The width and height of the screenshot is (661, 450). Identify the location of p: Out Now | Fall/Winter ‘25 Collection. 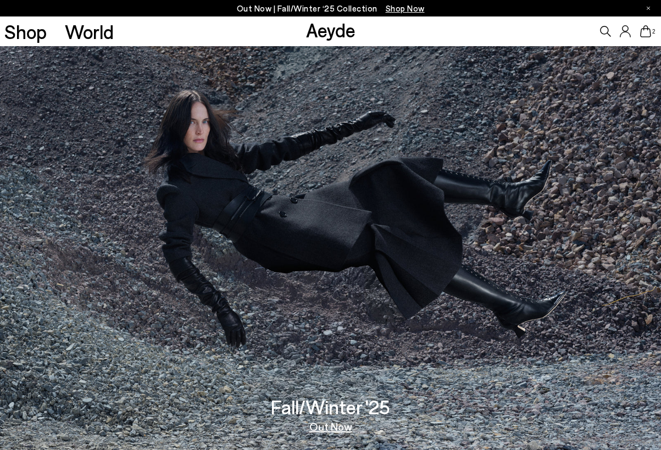
(331, 8).